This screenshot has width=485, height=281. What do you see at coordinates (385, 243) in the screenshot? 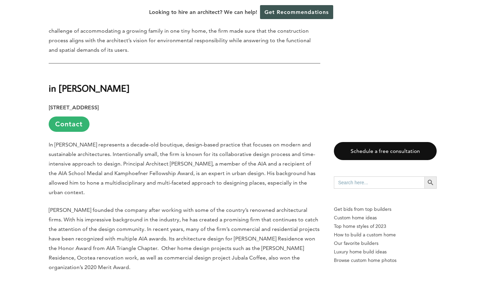
I see `a: Our favorite builders` at bounding box center [385, 243].